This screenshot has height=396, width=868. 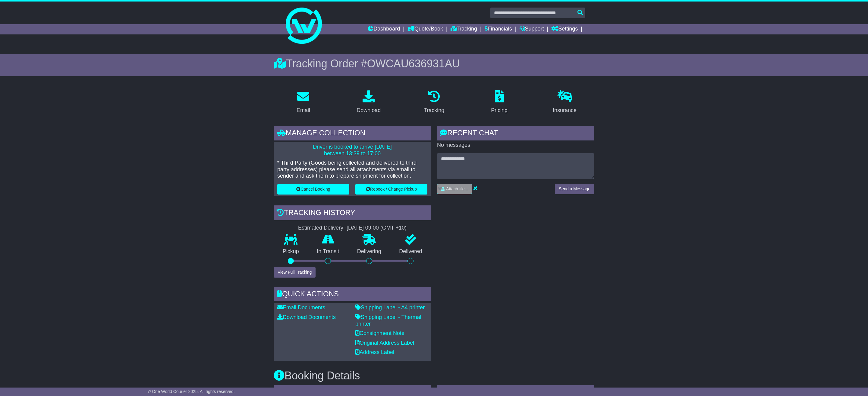 What do you see at coordinates (564, 103) in the screenshot?
I see `a: Insurance` at bounding box center [564, 103].